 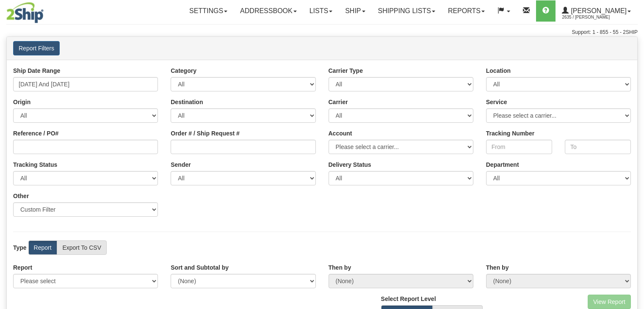 I want to click on label: Account, so click(x=341, y=133).